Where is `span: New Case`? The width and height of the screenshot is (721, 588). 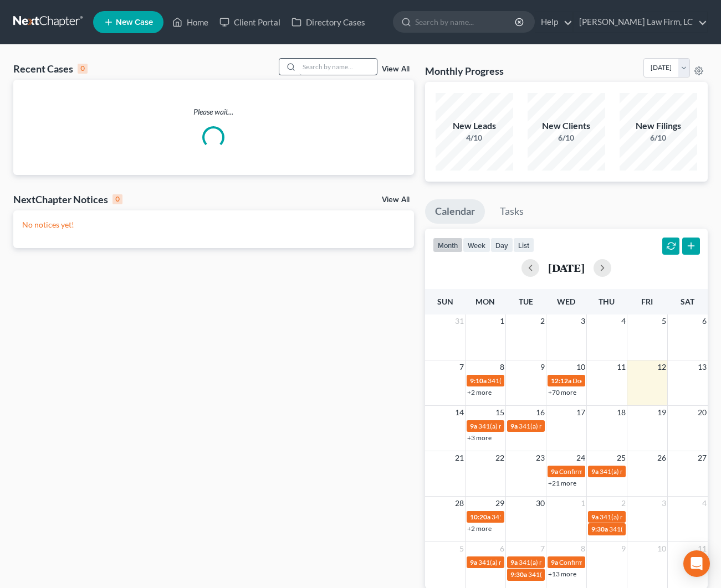
span: New Case is located at coordinates (135, 22).